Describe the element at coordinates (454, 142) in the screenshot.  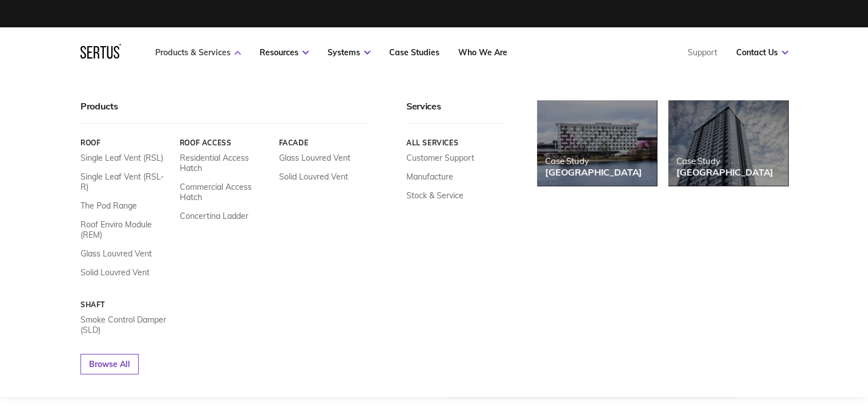
I see `a: All services` at that location.